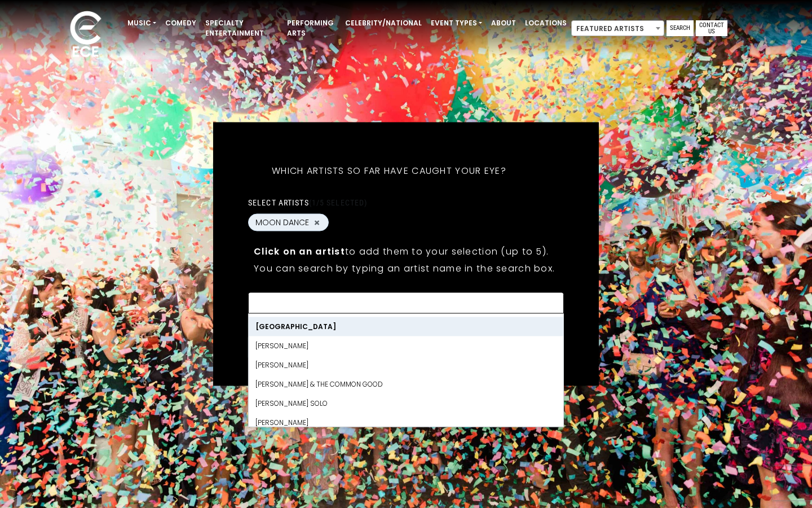  What do you see at coordinates (456, 23) in the screenshot?
I see `a: Event Types` at bounding box center [456, 23].